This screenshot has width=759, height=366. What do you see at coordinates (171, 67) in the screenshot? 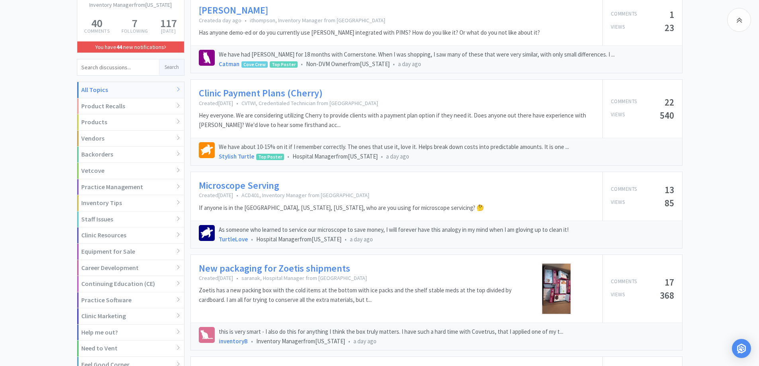
I see `button: Search` at bounding box center [171, 67].